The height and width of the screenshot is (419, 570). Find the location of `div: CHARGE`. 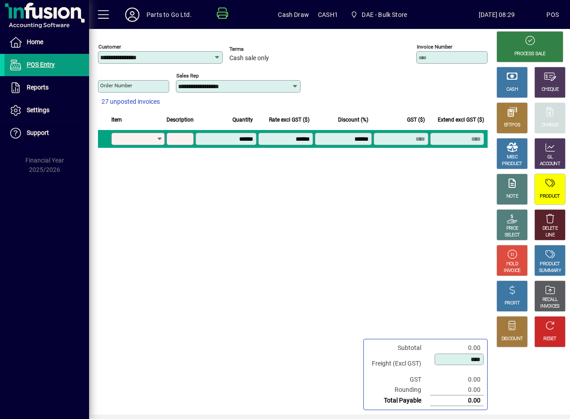

div: CHARGE is located at coordinates (550, 125).